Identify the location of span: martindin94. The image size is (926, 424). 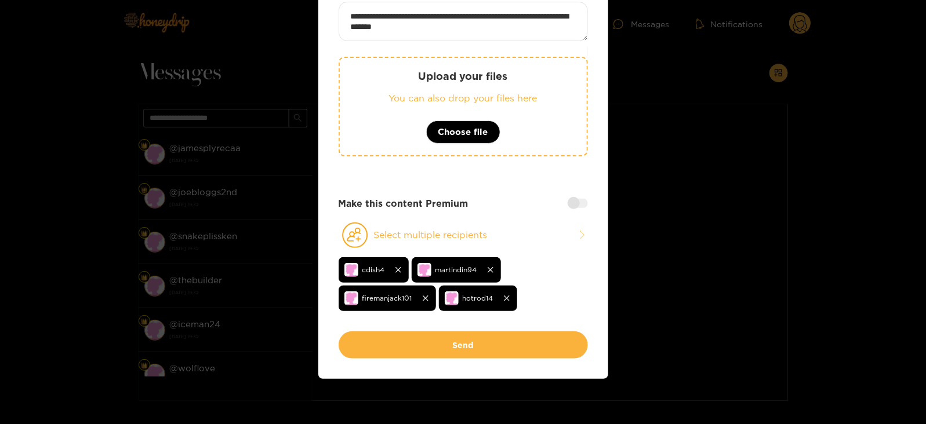
(456, 270).